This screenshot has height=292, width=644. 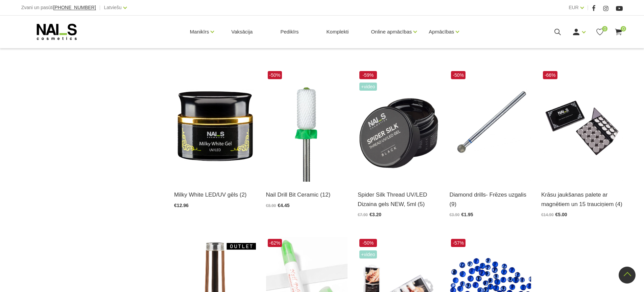 What do you see at coordinates (455, 214) in the screenshot?
I see `span: €3.90` at bounding box center [455, 214].